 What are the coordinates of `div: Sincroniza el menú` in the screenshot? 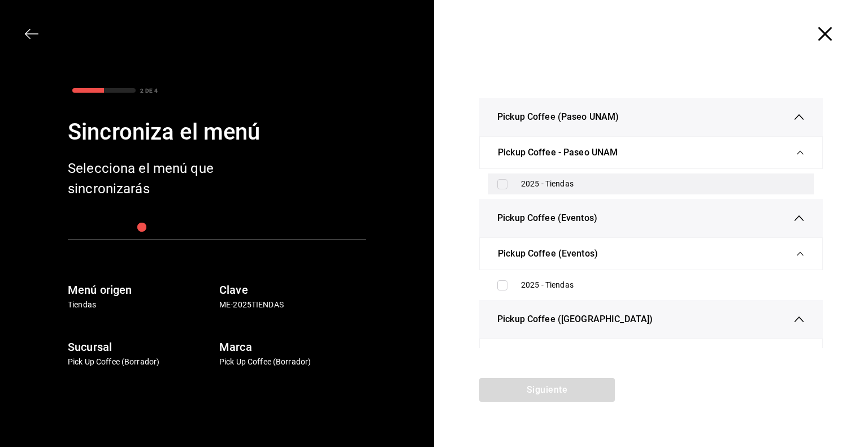 It's located at (217, 132).